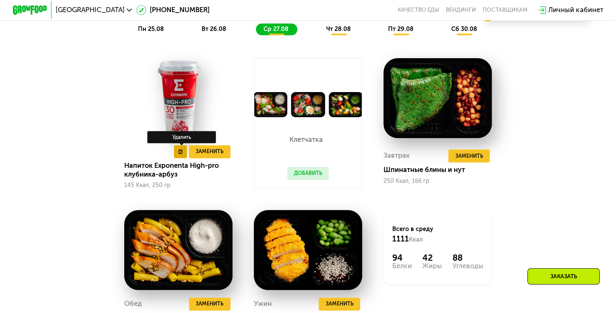  Describe the element at coordinates (151, 29) in the screenshot. I see `span: пн 25.08` at that location.